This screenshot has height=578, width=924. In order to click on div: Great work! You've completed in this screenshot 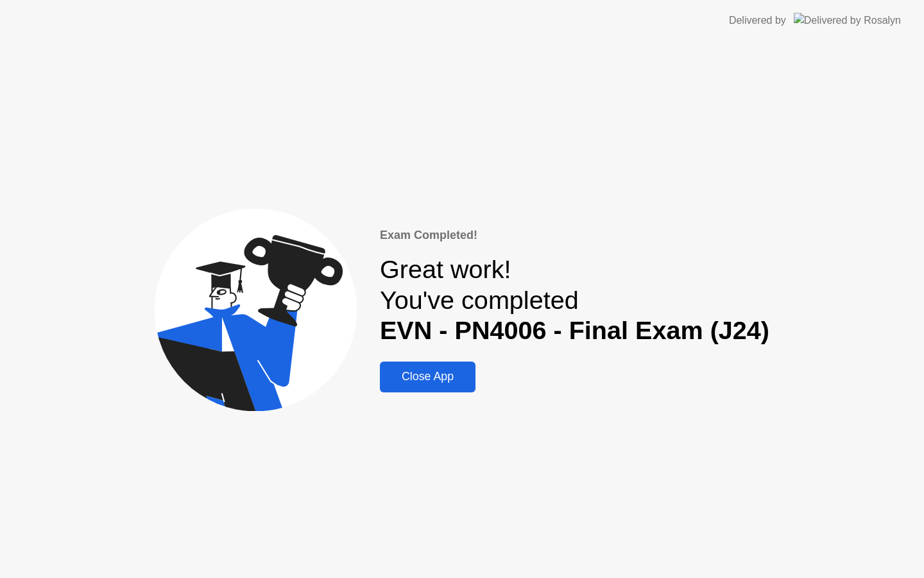, I will do `click(575, 300)`.